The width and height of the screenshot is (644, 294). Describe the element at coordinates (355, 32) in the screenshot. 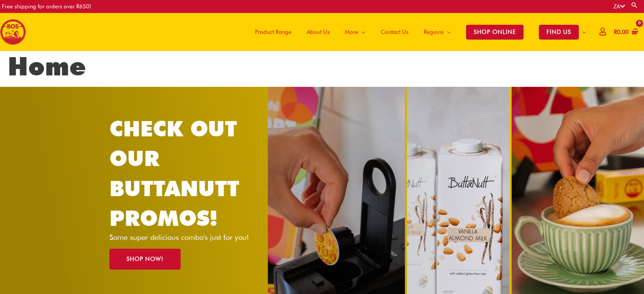

I see `a: More` at that location.